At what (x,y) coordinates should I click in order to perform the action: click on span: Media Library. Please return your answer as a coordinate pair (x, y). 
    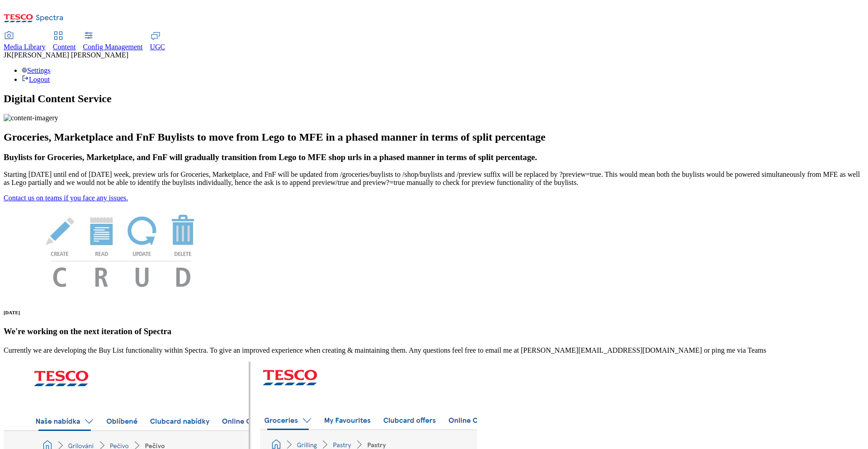
    Looking at the image, I should click on (25, 47).